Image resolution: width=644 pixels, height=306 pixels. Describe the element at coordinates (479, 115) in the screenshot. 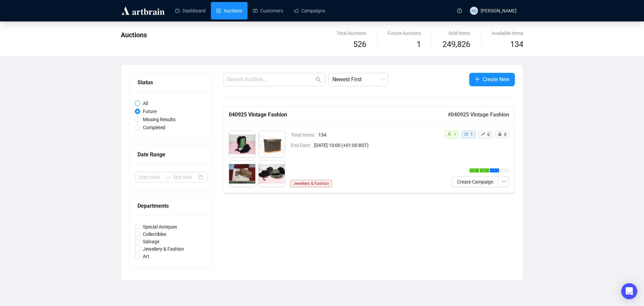

I see `h5: # 040925 Vintage Fashion` at that location.